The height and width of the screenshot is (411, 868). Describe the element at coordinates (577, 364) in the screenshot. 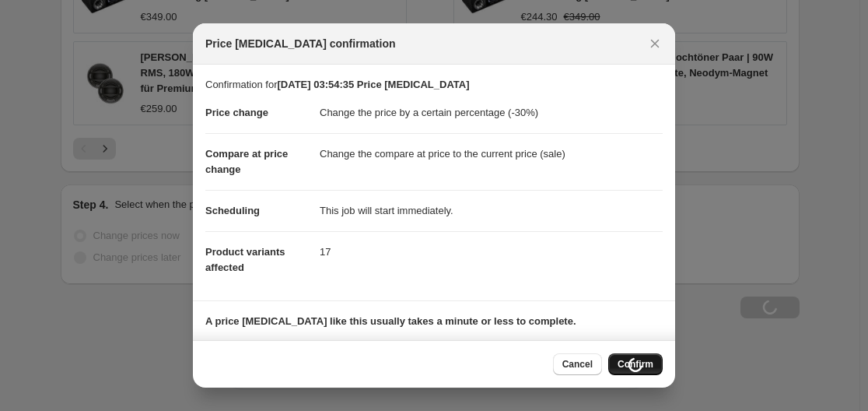

I see `span: Cancel` at that location.